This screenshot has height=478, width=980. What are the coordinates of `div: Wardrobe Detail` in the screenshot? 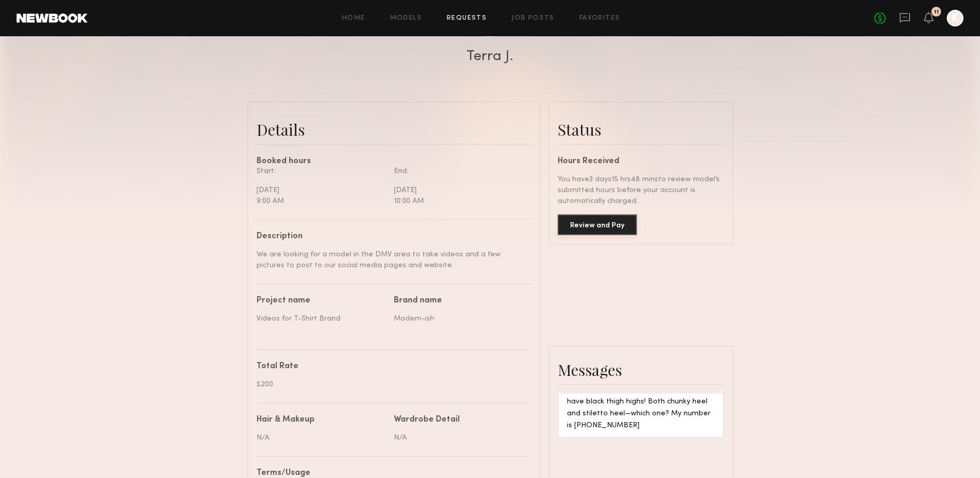 It's located at (427, 420).